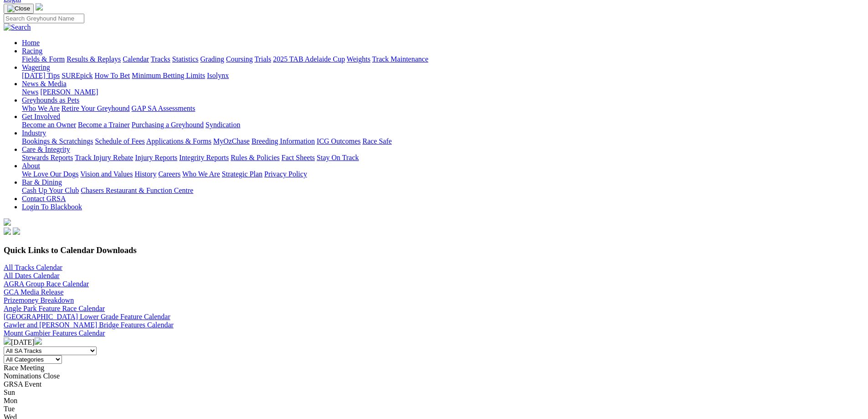 The height and width of the screenshot is (419, 868). I want to click on a: Bar & Dining, so click(42, 182).